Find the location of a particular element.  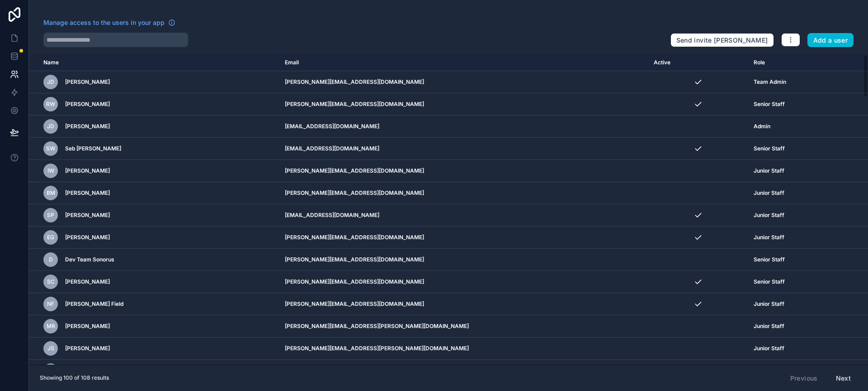

a: Manage access to the users in your app is located at coordinates (110, 23).